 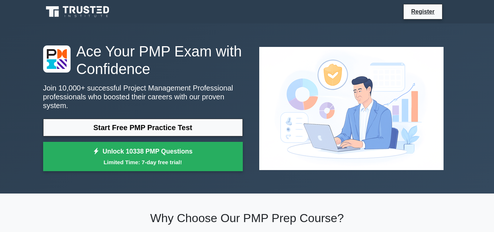 I want to click on a: Start Free PMP Practice Test, so click(x=143, y=127).